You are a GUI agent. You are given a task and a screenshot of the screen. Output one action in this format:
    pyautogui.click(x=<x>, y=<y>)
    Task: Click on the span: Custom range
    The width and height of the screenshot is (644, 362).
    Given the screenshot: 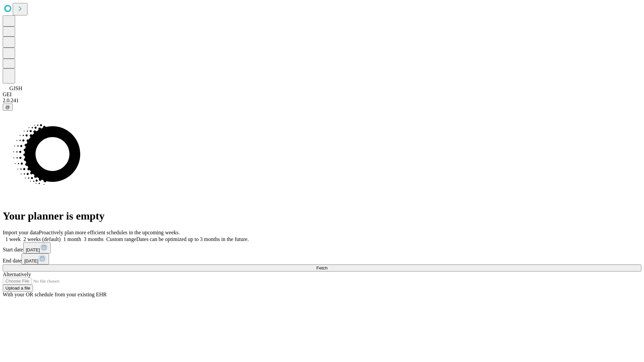 What is the action you would take?
    pyautogui.click(x=121, y=239)
    